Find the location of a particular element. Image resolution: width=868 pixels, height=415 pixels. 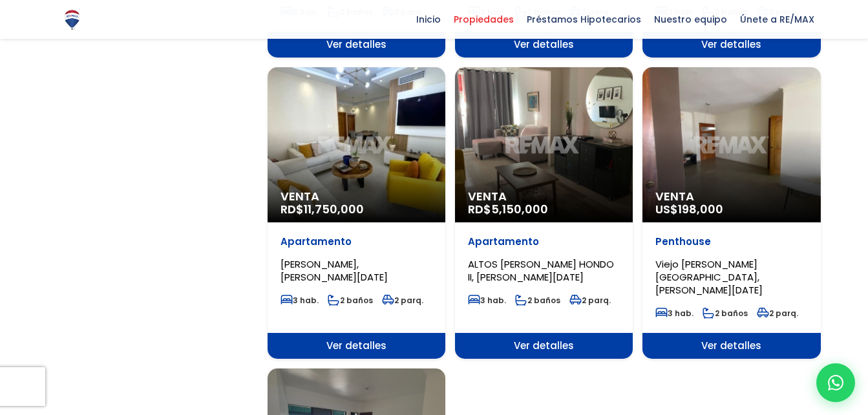

span: Nuestro equipo is located at coordinates (691, 19).